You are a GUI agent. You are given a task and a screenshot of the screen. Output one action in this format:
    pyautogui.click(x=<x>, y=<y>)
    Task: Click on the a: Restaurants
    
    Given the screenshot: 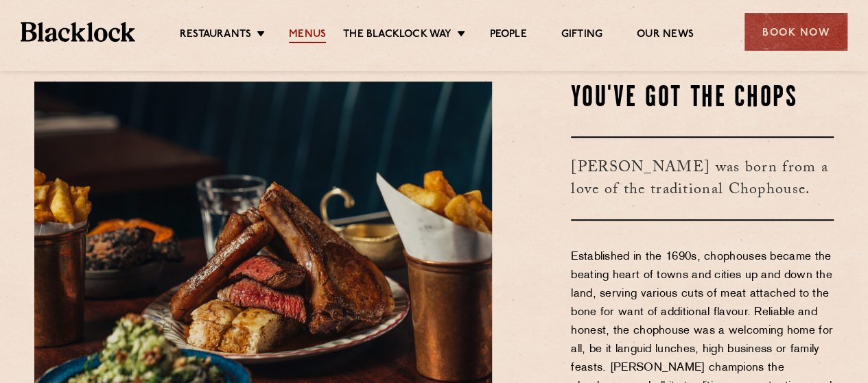 What is the action you would take?
    pyautogui.click(x=215, y=36)
    